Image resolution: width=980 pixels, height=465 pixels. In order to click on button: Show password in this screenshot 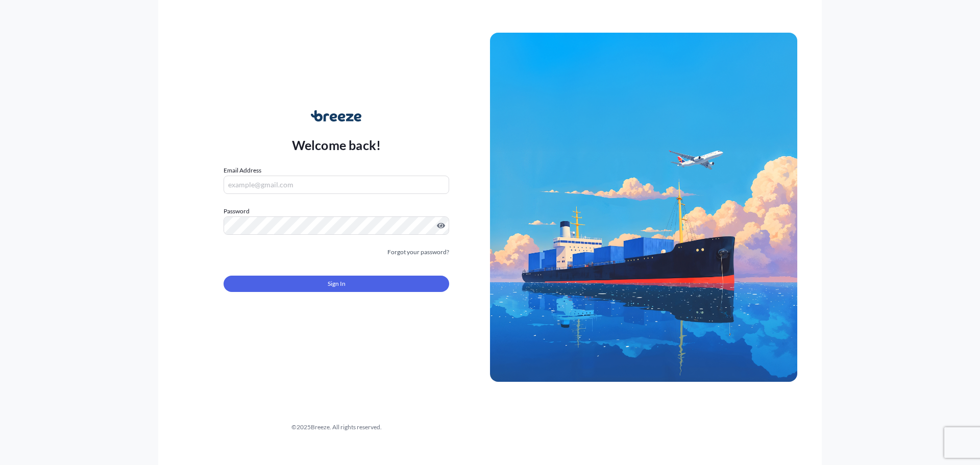, I will do `click(441, 226)`.